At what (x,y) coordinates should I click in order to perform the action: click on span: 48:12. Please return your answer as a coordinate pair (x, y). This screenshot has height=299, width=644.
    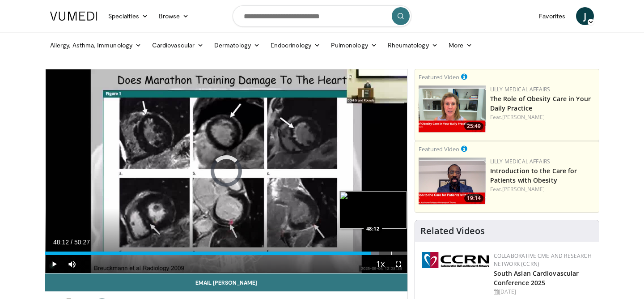
    Looking at the image, I should click on (61, 243).